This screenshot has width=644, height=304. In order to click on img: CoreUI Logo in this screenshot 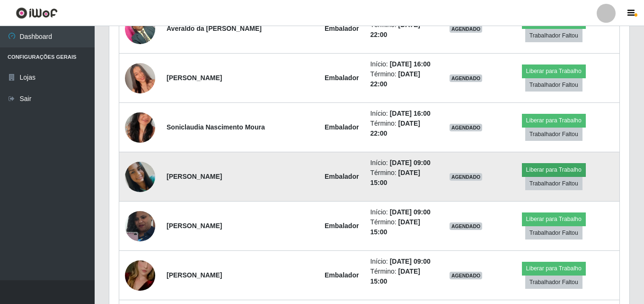, I will do `click(36, 13)`.